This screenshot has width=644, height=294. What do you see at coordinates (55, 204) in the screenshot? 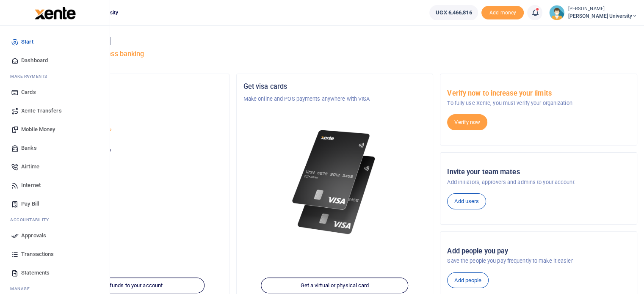
I see `a: Pay Bill` at bounding box center [55, 204].